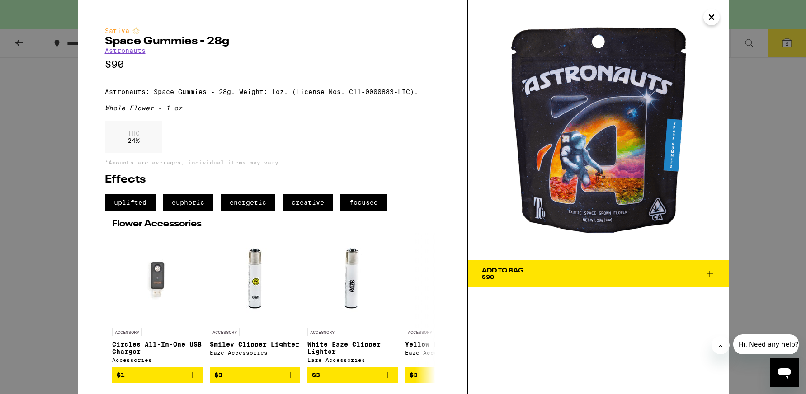 The image size is (806, 394). What do you see at coordinates (711, 17) in the screenshot?
I see `button: Close` at bounding box center [711, 17].